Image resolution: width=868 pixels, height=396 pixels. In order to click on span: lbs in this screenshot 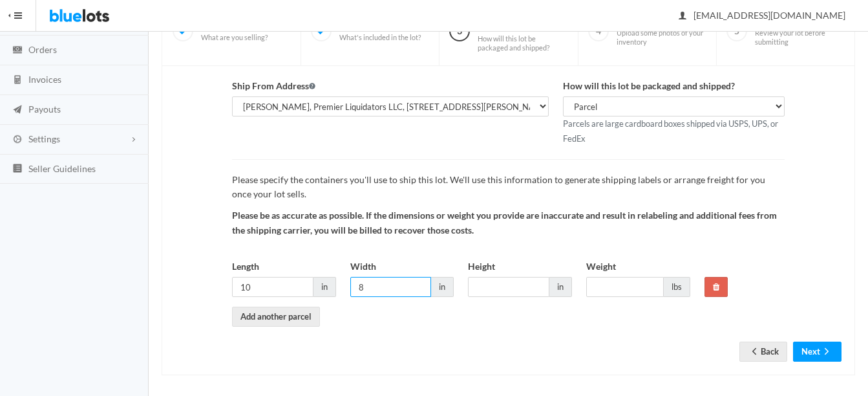, I will do `click(676, 287)`.